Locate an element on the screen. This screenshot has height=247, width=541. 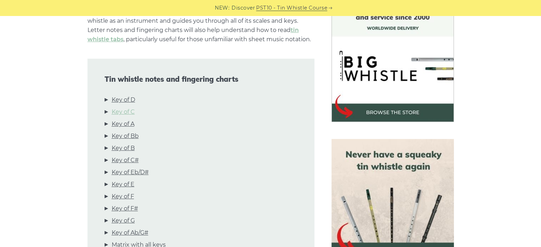
span: Tin whistle notes and fingering charts is located at coordinates (201, 79).